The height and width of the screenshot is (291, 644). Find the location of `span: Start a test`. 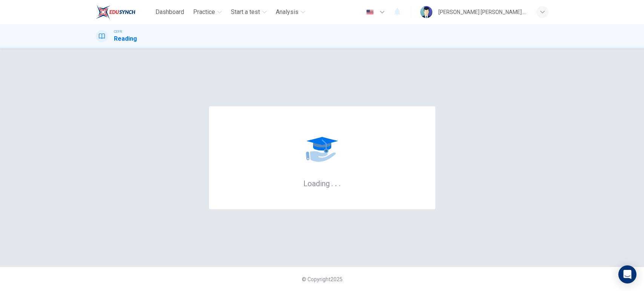

span: Start a test is located at coordinates (245, 12).